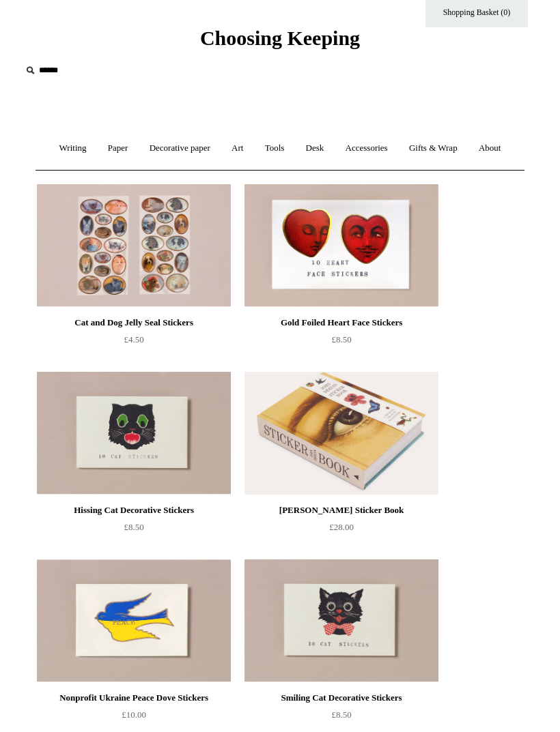 Image resolution: width=560 pixels, height=732 pixels. What do you see at coordinates (490, 148) in the screenshot?
I see `a: About` at bounding box center [490, 148].